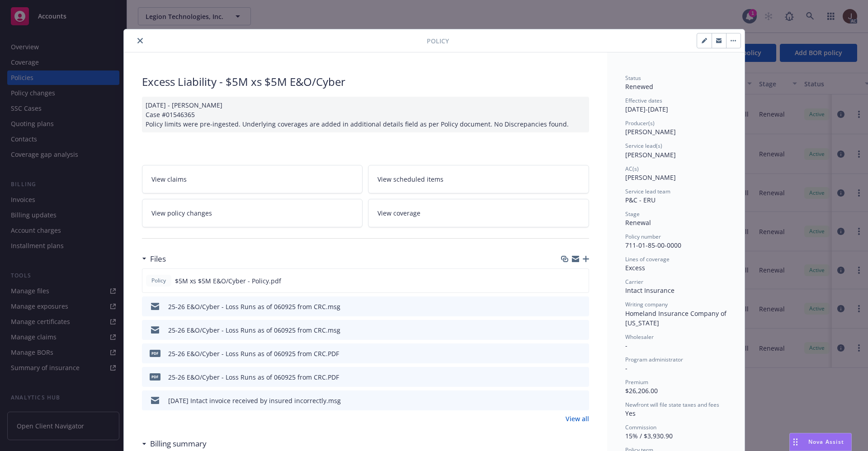 This screenshot has width=868, height=451. Describe the element at coordinates (154, 259) in the screenshot. I see `div: Files` at that location.